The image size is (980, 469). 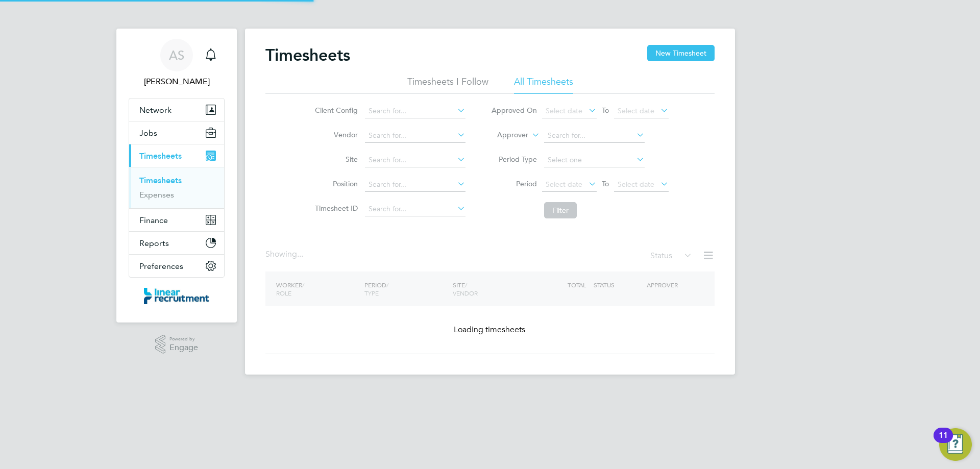 What do you see at coordinates (514, 159) in the screenshot?
I see `label: Period Type` at bounding box center [514, 159].